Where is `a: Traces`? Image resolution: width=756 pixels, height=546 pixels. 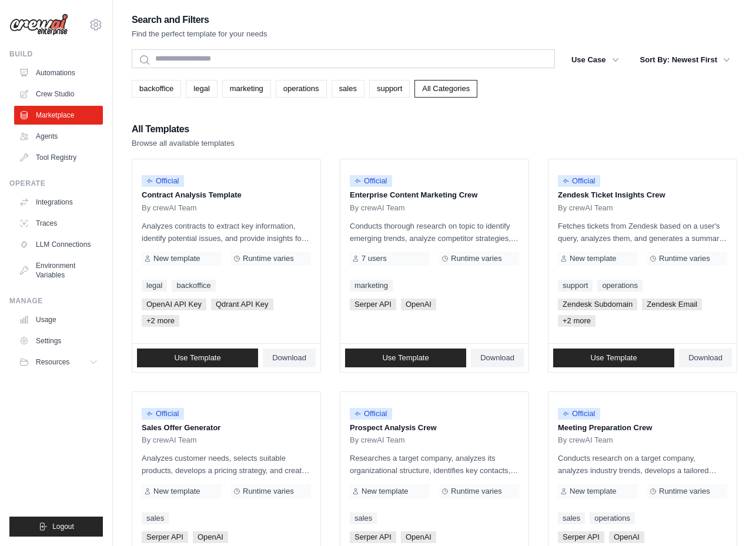
a: Traces is located at coordinates (58, 224).